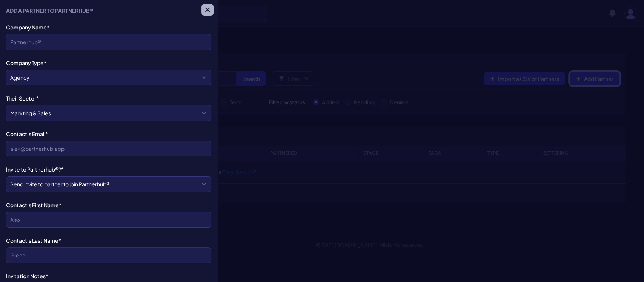  Describe the element at coordinates (109, 169) in the screenshot. I see `label: Invite to Partnerhub®?*` at that location.